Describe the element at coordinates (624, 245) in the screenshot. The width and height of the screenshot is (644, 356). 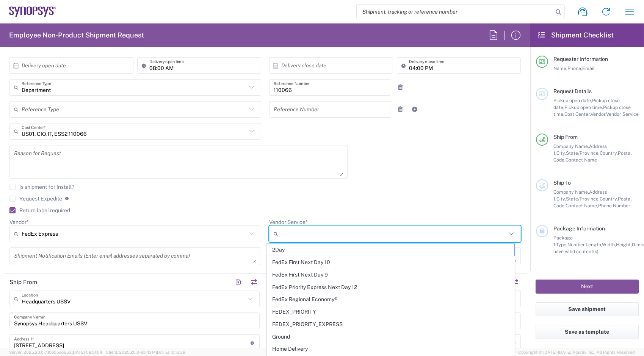
I see `span: Height,` at that location.